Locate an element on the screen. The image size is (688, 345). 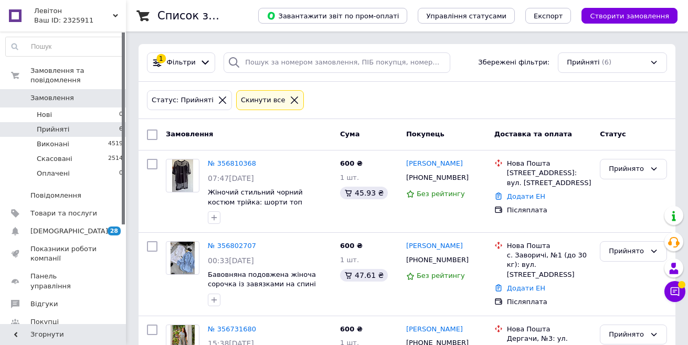
span: Левітон is located at coordinates (73, 11).